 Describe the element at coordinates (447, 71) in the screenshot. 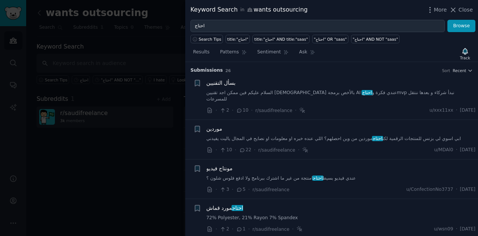

I see `div: Sort` at that location.